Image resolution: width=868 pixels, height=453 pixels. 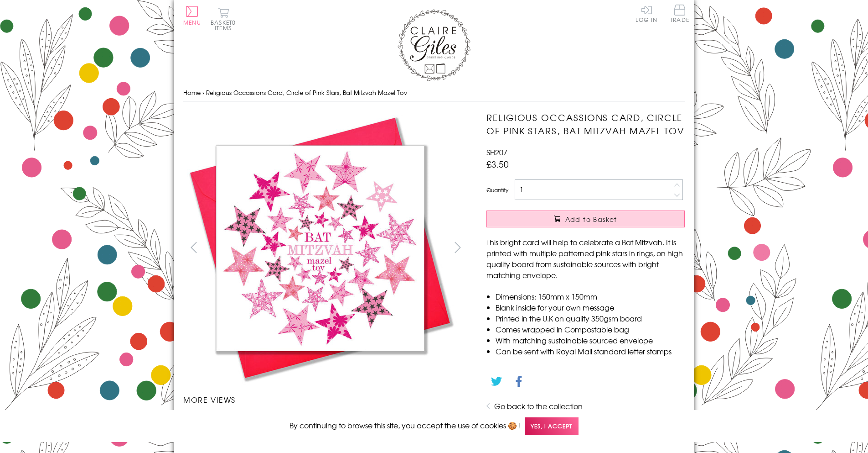 I want to click on nav: breadcrumbs, so click(x=434, y=93).